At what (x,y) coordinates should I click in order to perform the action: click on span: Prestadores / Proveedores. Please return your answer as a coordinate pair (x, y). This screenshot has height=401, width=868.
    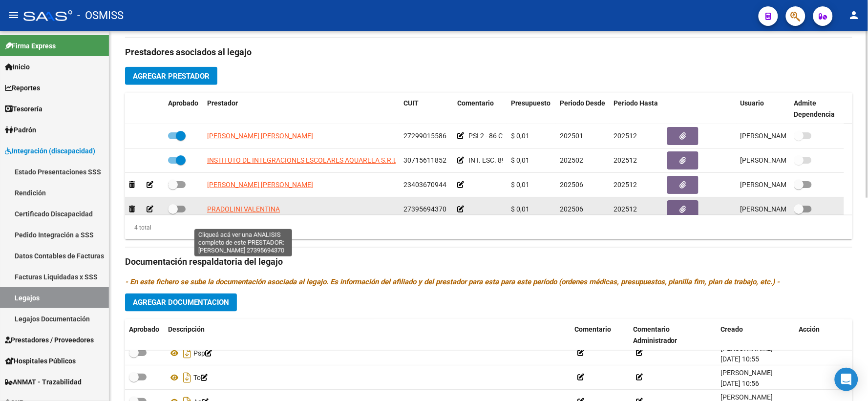
    Looking at the image, I should click on (49, 340).